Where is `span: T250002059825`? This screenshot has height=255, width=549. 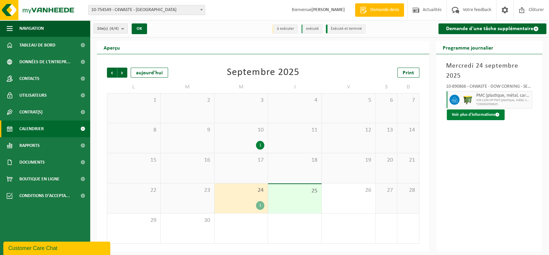 span: T250002059825 is located at coordinates (504, 104).